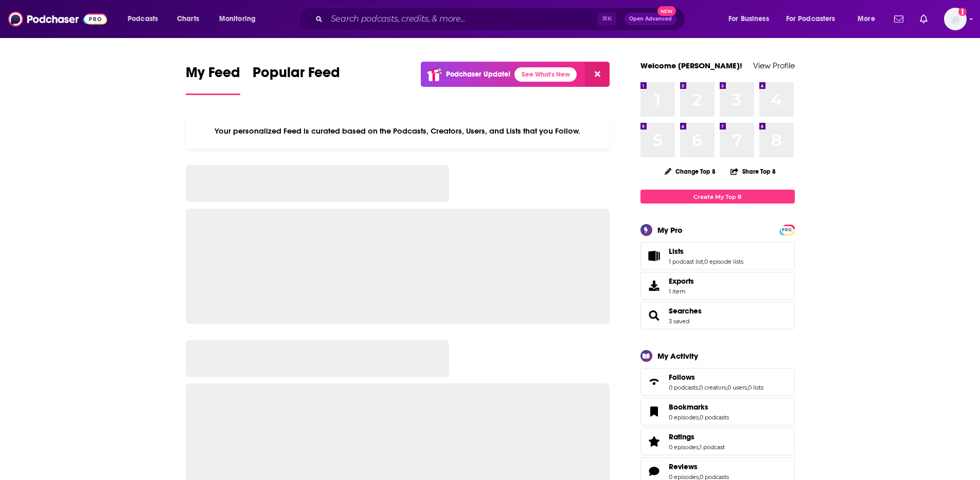 Image resolution: width=980 pixels, height=480 pixels. What do you see at coordinates (756, 387) in the screenshot?
I see `a: 0 lists` at bounding box center [756, 387].